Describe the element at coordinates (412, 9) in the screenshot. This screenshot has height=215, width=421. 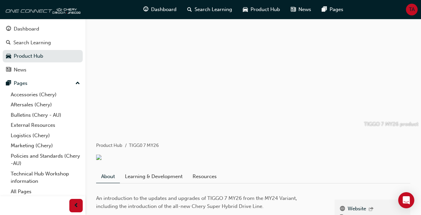
I see `span: TA` at that location.